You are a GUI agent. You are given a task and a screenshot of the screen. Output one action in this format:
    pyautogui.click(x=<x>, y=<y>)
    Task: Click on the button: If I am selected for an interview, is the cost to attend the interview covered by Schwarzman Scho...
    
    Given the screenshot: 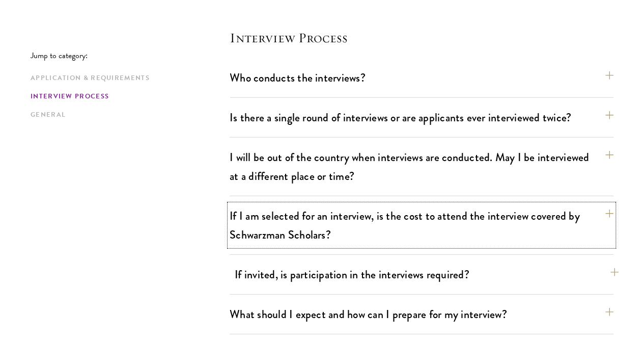 What is the action you would take?
    pyautogui.click(x=422, y=225)
    